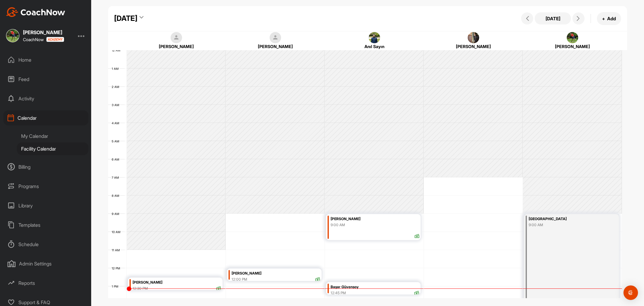 The width and height of the screenshot is (644, 306). Describe the element at coordinates (46, 60) in the screenshot. I see `div: Home` at that location.